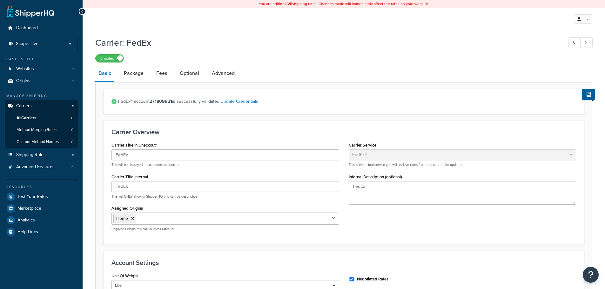  I want to click on li: Test Your Rates, so click(41, 197).